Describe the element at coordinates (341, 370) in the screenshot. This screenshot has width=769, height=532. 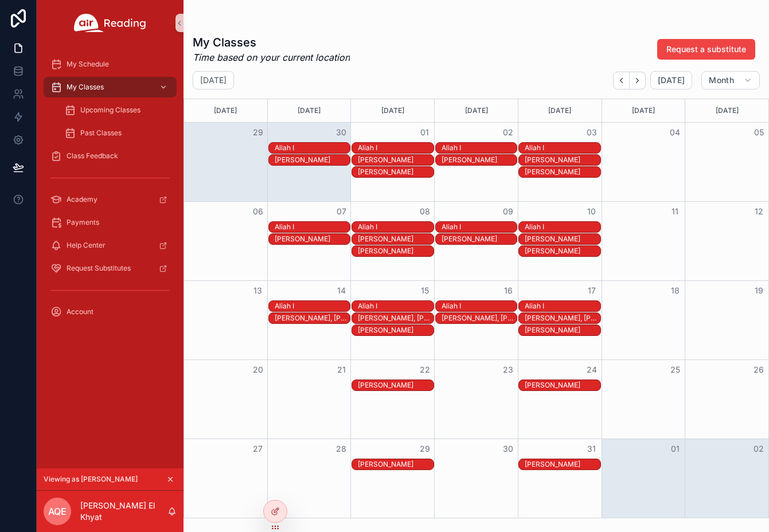
I see `button: 21` at that location.